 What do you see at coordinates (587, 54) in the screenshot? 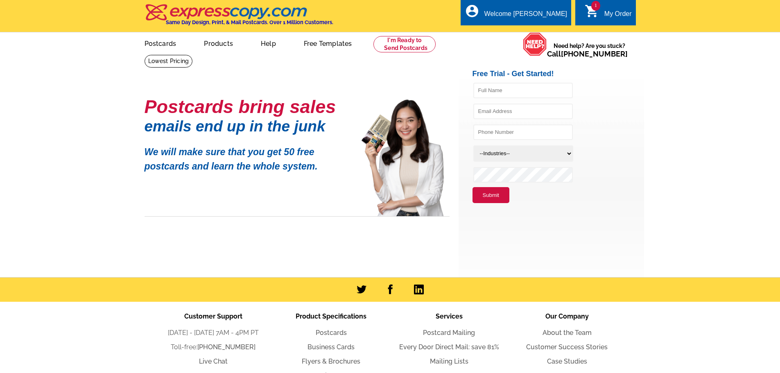
I see `span: Call` at bounding box center [587, 54].